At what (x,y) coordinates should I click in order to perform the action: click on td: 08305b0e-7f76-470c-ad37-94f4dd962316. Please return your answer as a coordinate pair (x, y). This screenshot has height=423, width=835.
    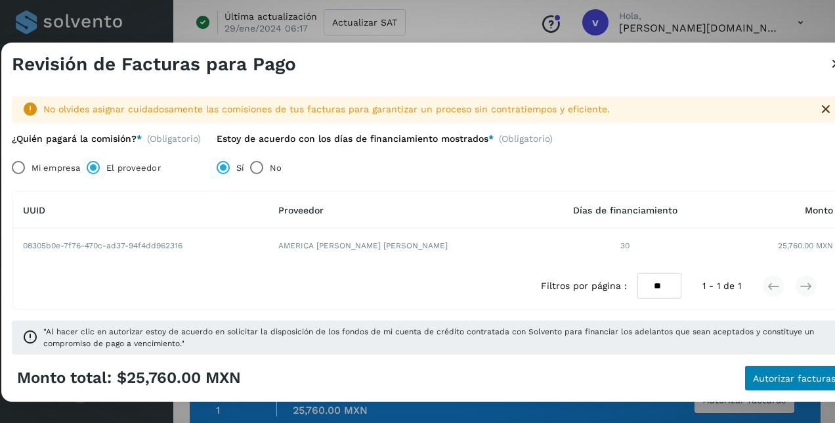
    Looking at the image, I should click on (140, 245).